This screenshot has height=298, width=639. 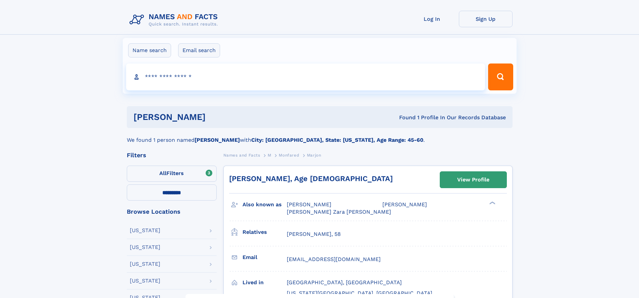 I want to click on h3: Lived in, so click(x=265, y=282).